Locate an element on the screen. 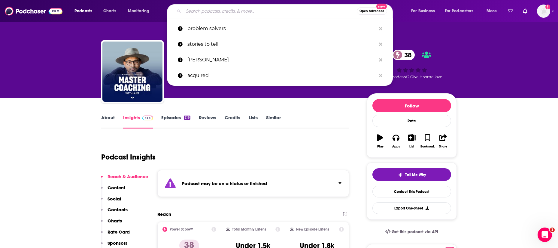 The height and width of the screenshot is (248, 558). span: More is located at coordinates (492, 11).